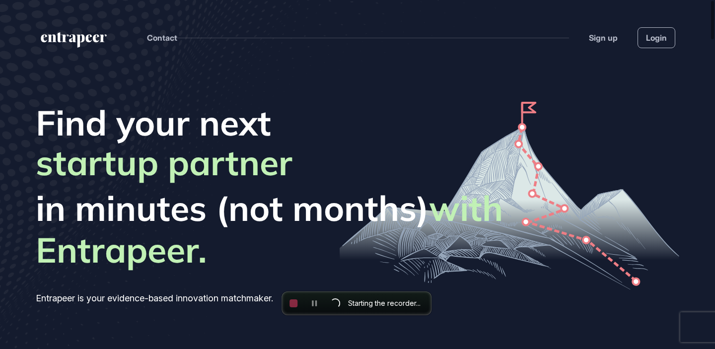 The width and height of the screenshot is (715, 349). What do you see at coordinates (73, 42) in the screenshot?
I see `a: entrapeer-logo` at bounding box center [73, 42].